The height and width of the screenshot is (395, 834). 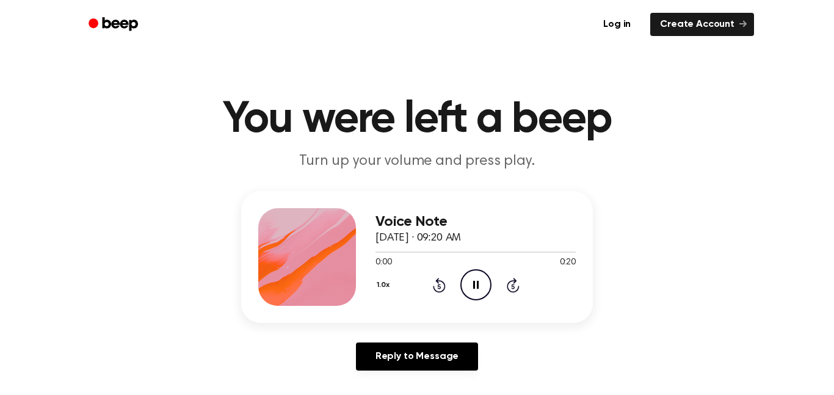 What do you see at coordinates (114, 24) in the screenshot?
I see `a: Beep` at bounding box center [114, 24].